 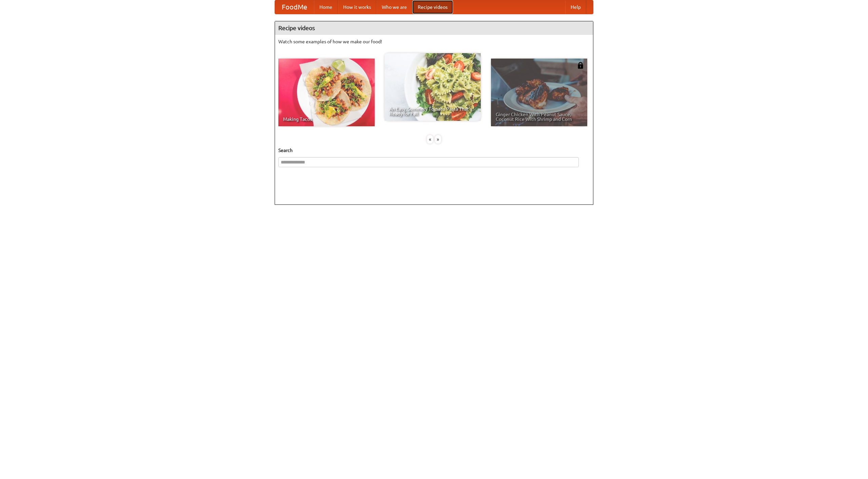 What do you see at coordinates (294, 7) in the screenshot?
I see `a: FoodMe` at bounding box center [294, 7].